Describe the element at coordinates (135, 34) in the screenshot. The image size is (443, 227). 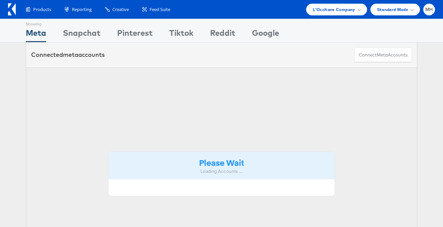
I see `div: Pinterest` at that location.